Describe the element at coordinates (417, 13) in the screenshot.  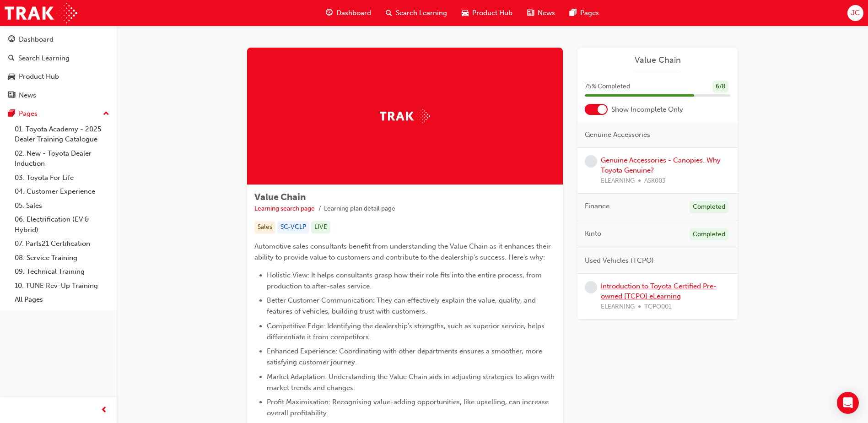
I see `a: search-iconSearch Learning` at that location.